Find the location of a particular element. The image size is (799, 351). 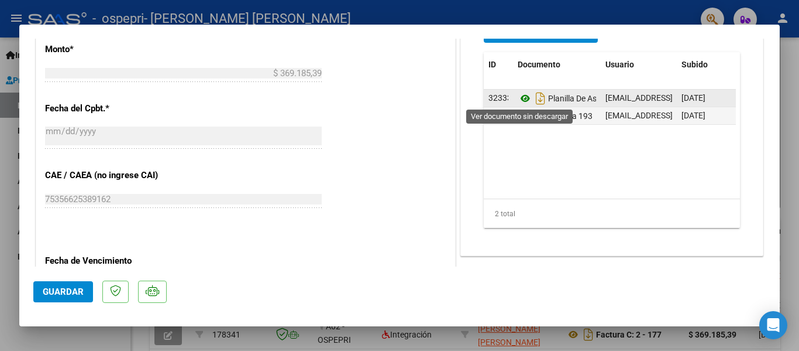

span: 34904 is located at coordinates (500, 115).